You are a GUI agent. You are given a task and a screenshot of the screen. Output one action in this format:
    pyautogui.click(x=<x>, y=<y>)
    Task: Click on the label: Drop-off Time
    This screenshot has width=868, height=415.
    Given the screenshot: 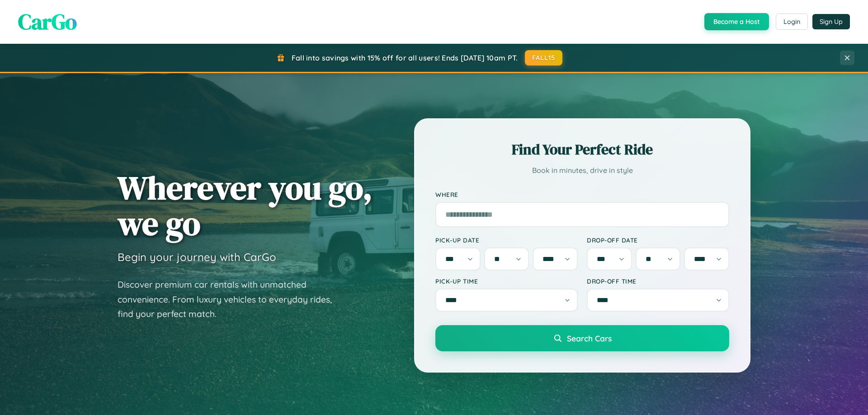 What is the action you would take?
    pyautogui.click(x=658, y=281)
    